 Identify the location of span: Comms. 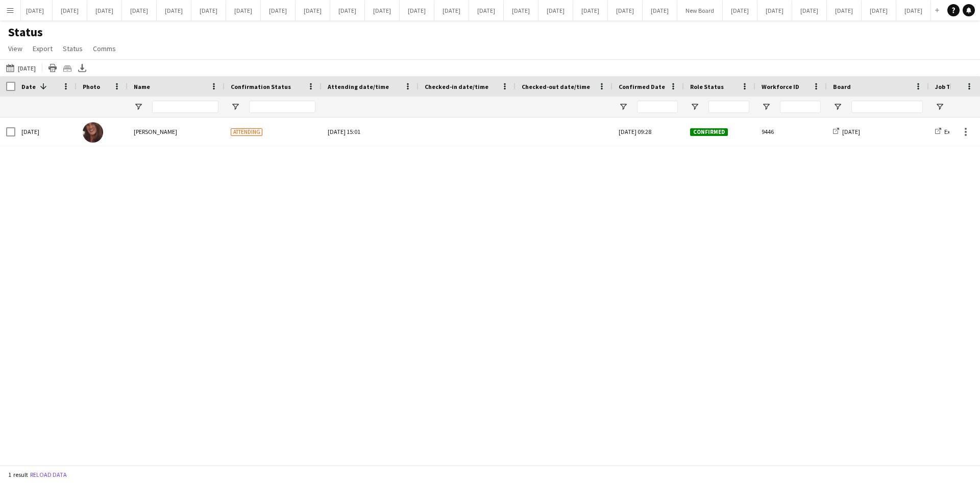
(104, 49).